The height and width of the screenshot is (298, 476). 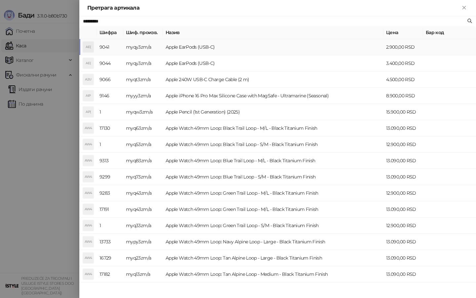 What do you see at coordinates (110, 128) in the screenshot?
I see `td: 17130` at bounding box center [110, 128].